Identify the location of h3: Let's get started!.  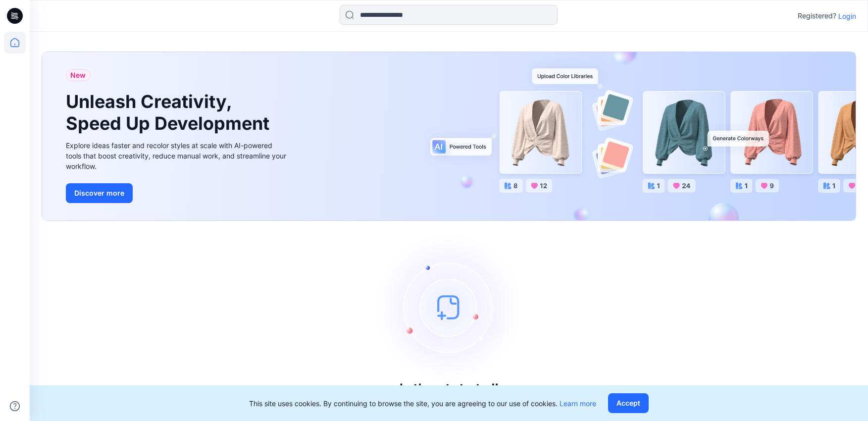
(450, 388).